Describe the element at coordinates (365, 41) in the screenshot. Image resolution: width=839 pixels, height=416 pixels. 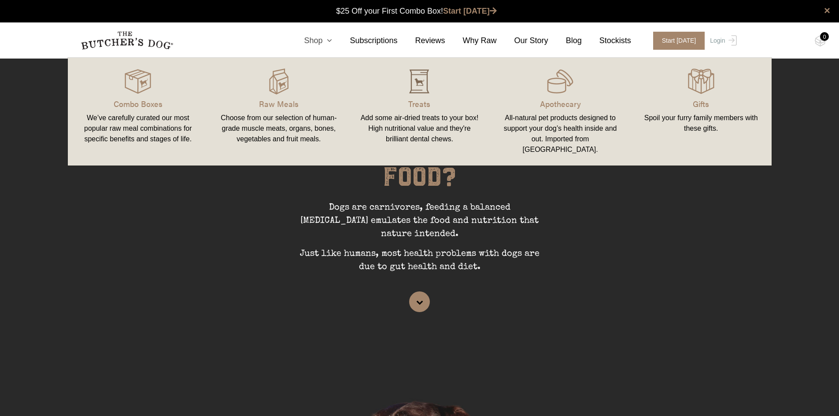
I see `a: Subscriptions` at that location.